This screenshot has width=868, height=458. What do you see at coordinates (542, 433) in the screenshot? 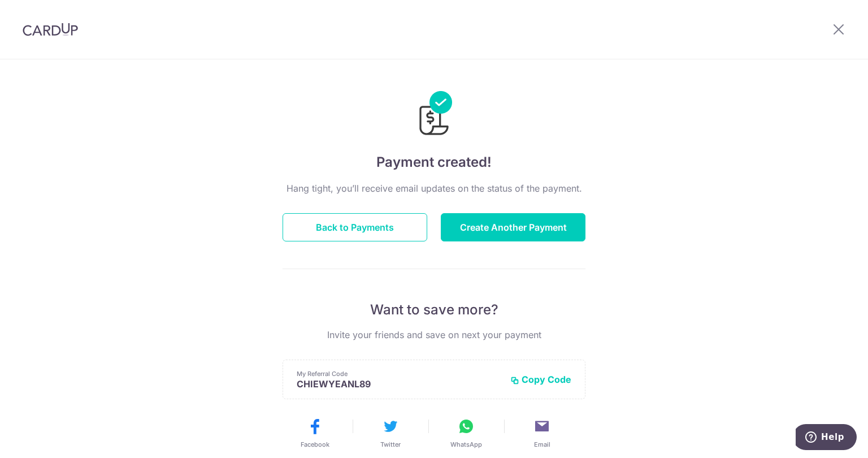
I see `button: Email` at bounding box center [542, 433].